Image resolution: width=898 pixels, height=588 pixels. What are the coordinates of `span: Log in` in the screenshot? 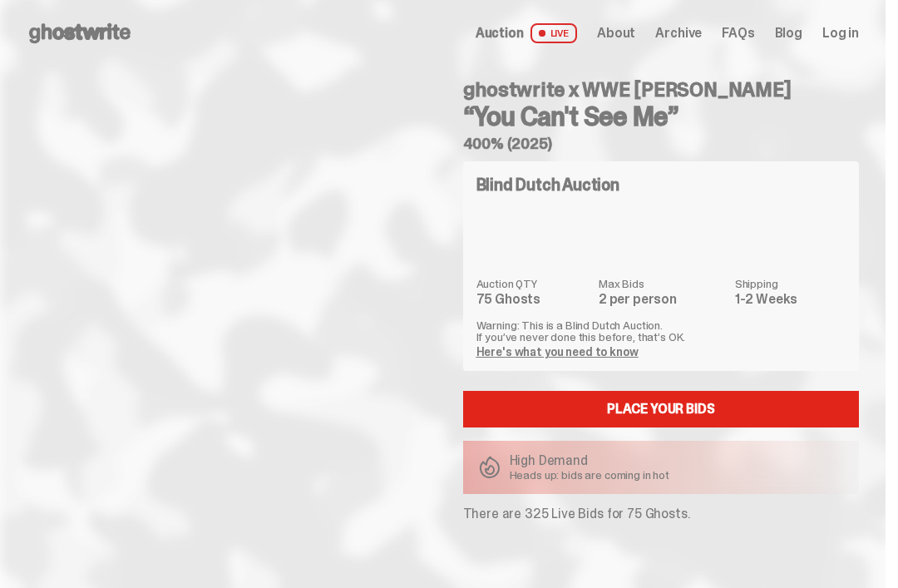 It's located at (841, 33).